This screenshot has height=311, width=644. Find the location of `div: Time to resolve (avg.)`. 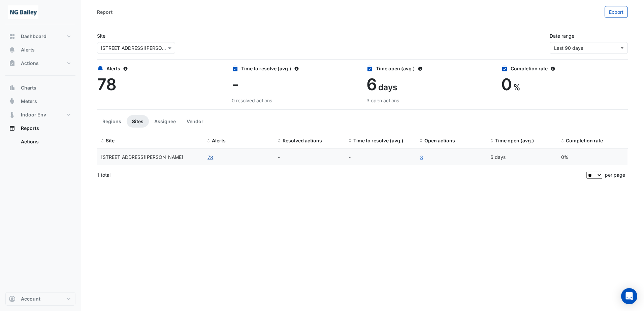

div: Time to resolve (avg.) is located at coordinates (295, 68).